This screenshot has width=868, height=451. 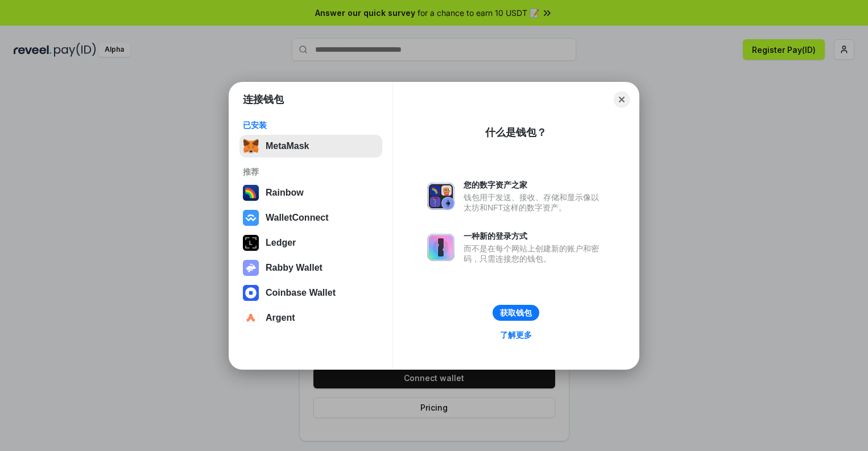 What do you see at coordinates (281, 318) in the screenshot?
I see `div: Argent` at bounding box center [281, 318].